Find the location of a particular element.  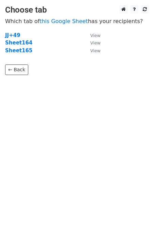

a: this Google Sheet is located at coordinates (64, 21).